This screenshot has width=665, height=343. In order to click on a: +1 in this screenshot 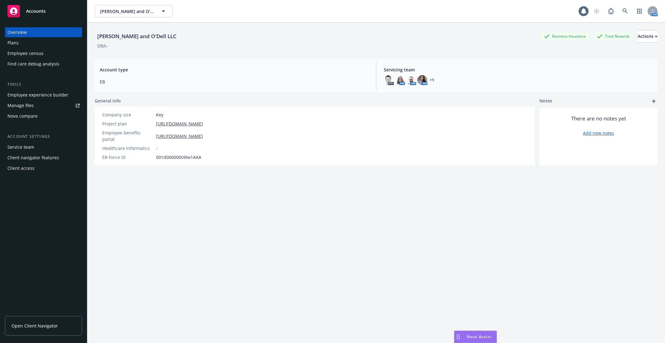, I will do `click(432, 80)`.